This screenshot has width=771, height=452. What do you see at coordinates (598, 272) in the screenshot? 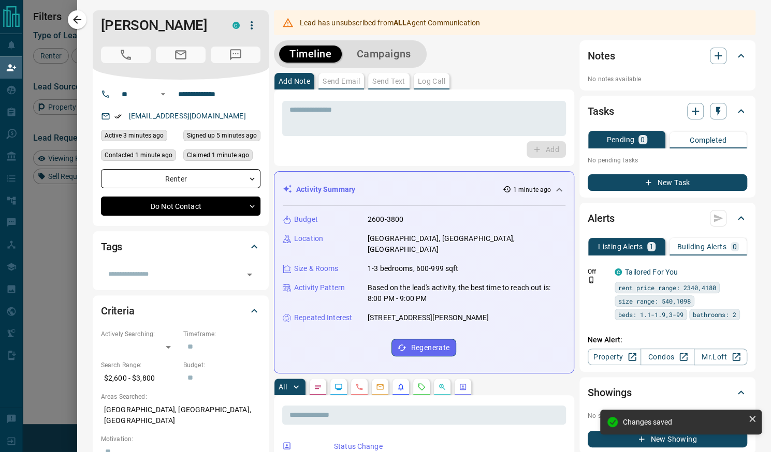
I see `p: Off` at bounding box center [598, 272].